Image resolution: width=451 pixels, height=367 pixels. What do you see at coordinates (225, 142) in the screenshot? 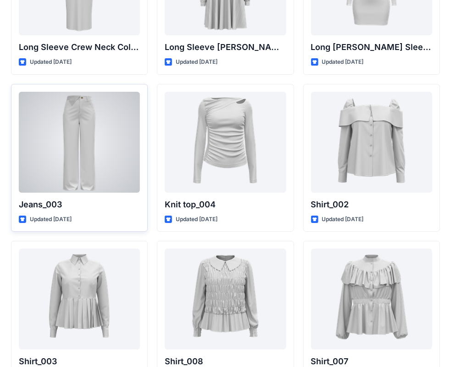
I see `a: Knit top_004` at bounding box center [225, 142].